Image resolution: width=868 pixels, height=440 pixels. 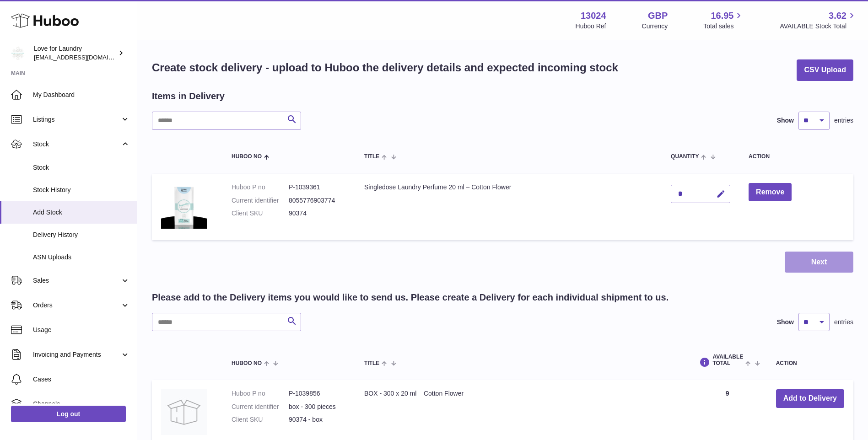 I want to click on img: BOX - 300 x 20 ml – Cotton Flower, so click(x=184, y=412).